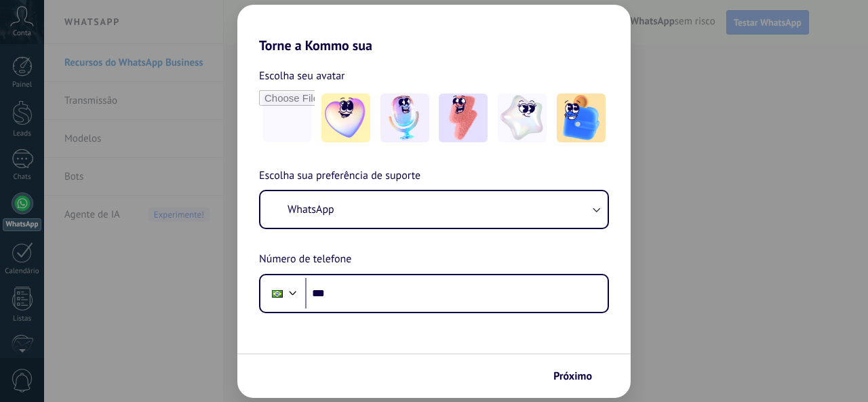 Image resolution: width=868 pixels, height=402 pixels. I want to click on img: -2.jpeg, so click(405, 118).